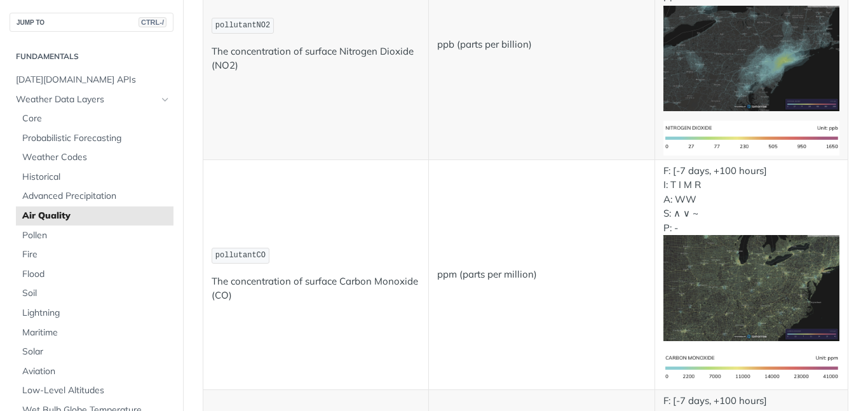 The height and width of the screenshot is (411, 868). What do you see at coordinates (96, 333) in the screenshot?
I see `span: Maritime` at bounding box center [96, 333].